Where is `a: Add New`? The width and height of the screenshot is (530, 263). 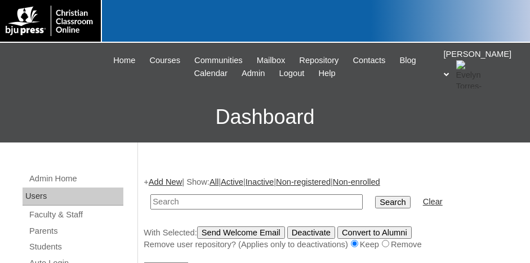
a: Add New is located at coordinates (165, 182).